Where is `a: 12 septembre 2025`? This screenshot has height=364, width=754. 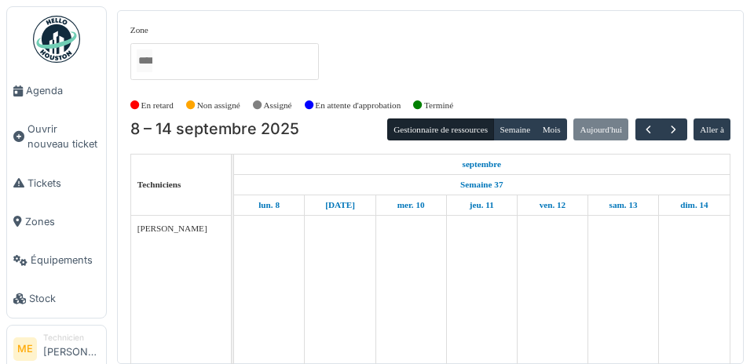 a: 12 septembre 2025 is located at coordinates (553, 205).